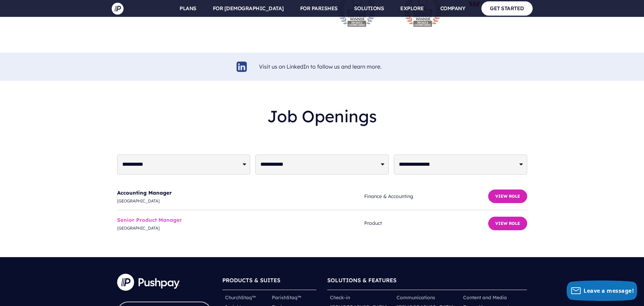 The height and width of the screenshot is (306, 644). Describe the element at coordinates (507, 8) in the screenshot. I see `a: GET STARTED` at that location.